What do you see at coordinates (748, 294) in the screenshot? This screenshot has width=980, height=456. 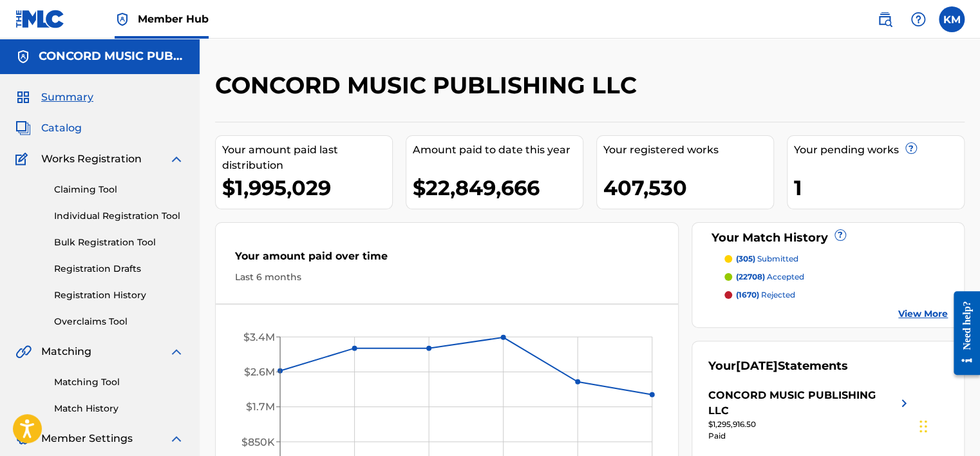 I see `span: (1670)` at bounding box center [748, 294].